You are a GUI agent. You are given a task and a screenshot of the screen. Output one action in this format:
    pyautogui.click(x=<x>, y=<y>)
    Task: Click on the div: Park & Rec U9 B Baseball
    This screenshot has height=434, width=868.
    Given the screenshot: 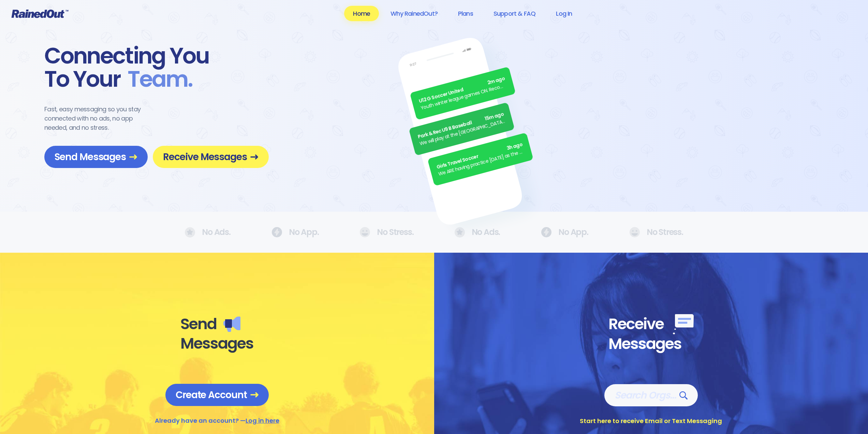 What is the action you would take?
    pyautogui.click(x=461, y=126)
    